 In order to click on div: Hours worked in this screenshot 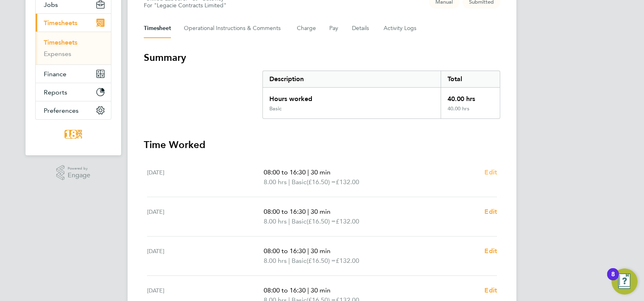, I will do `click(352, 96)`.